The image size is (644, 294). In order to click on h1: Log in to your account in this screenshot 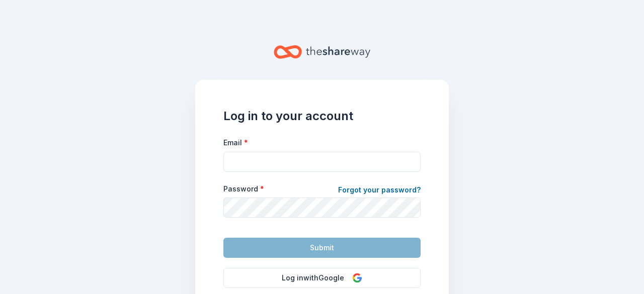, I will do `click(322, 116)`.